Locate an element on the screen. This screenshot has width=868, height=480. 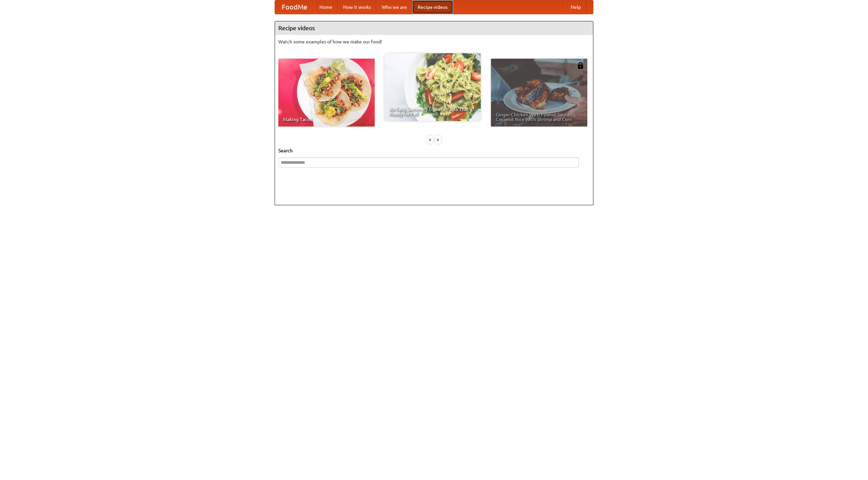
a: FoodMe is located at coordinates (294, 7).